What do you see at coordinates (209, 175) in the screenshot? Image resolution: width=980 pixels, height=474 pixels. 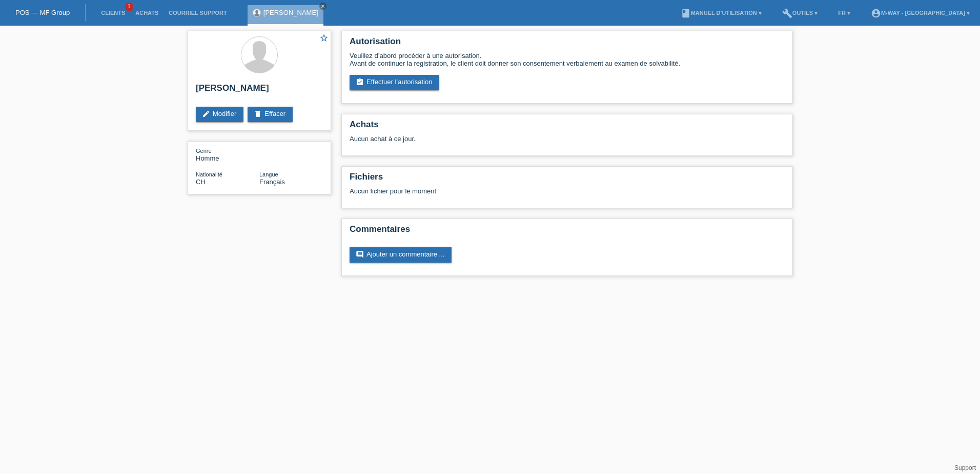 I see `span: Nationalité` at bounding box center [209, 175].